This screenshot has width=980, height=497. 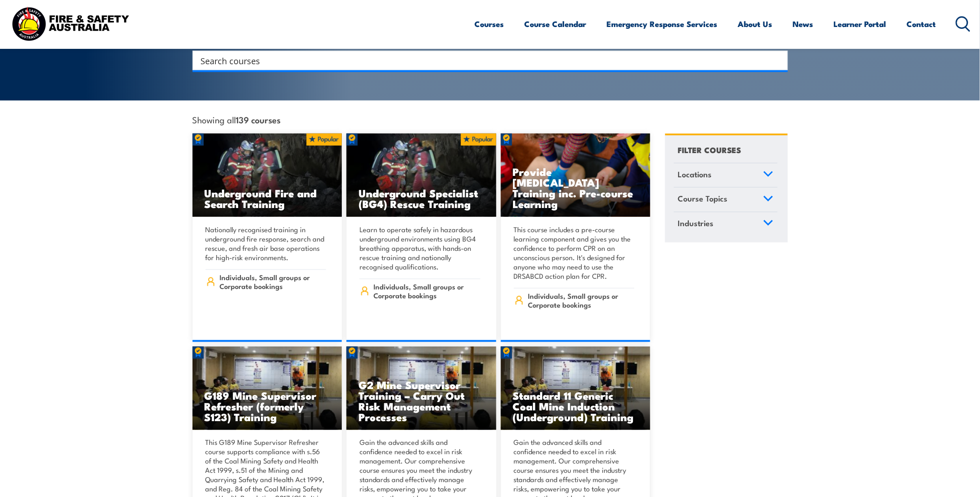 I want to click on a: G2 Mine Supervisor Training – Carry Out Risk Management Processes, so click(x=421, y=389).